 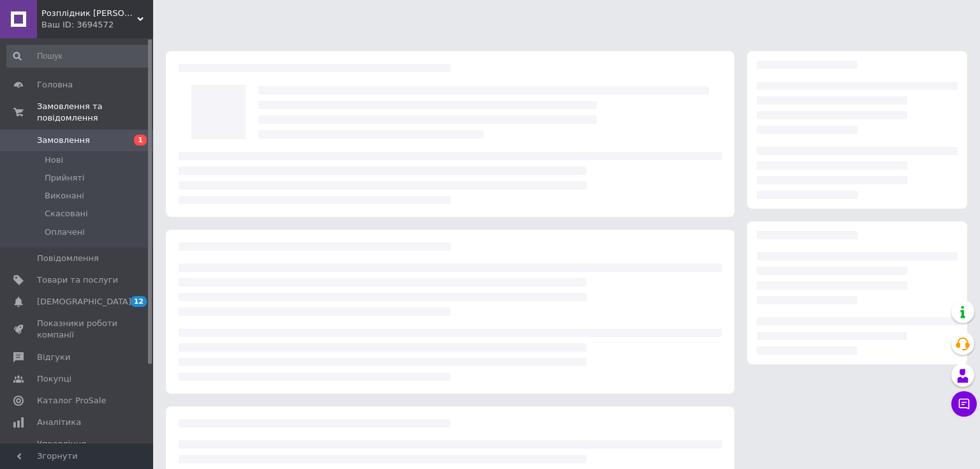 What do you see at coordinates (95, 112) in the screenshot?
I see `span: Замовлення та повідомлення` at bounding box center [95, 112].